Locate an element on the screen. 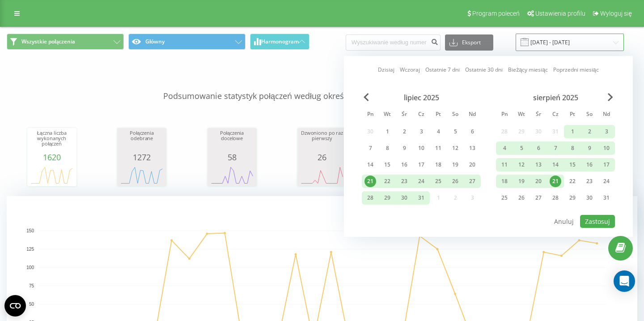 This screenshot has height=321, width=644. a: Wczoraj is located at coordinates (410, 69).